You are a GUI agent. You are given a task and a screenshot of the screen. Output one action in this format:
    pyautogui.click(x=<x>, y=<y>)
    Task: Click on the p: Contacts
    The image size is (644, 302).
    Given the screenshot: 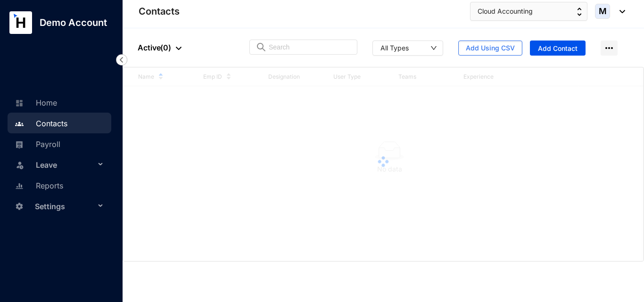 What is the action you would take?
    pyautogui.click(x=159, y=11)
    